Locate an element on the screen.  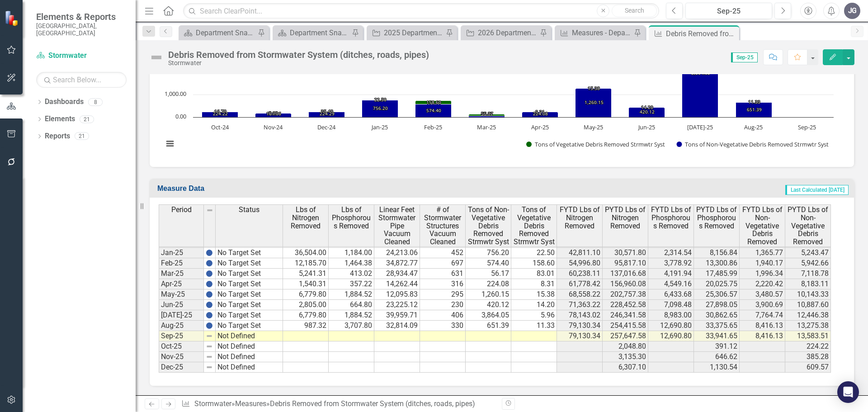
a: Stormwater is located at coordinates (213, 403).